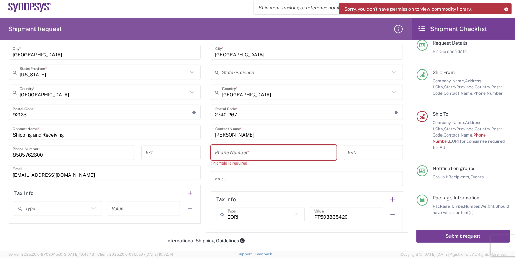 The height and width of the screenshot is (261, 515). What do you see at coordinates (206, 240) in the screenshot?
I see `div: International Shipping Guidelines` at bounding box center [206, 240].